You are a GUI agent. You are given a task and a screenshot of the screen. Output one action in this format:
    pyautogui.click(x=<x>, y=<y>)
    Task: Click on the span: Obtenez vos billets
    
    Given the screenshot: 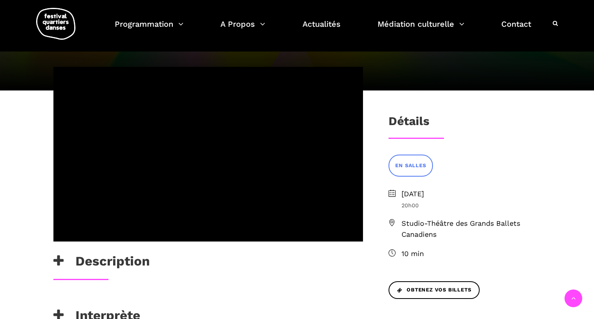 What is the action you would take?
    pyautogui.click(x=434, y=290)
    